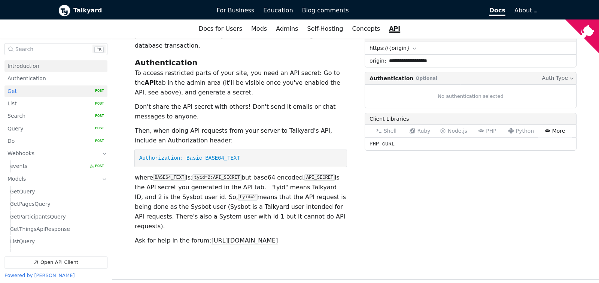 The height and width of the screenshot is (283, 599). What do you see at coordinates (241, 136) in the screenshot?
I see `p: Then, when doing API requests from your server to Talkyard's API, include an Authorization header:` at bounding box center [241, 136].